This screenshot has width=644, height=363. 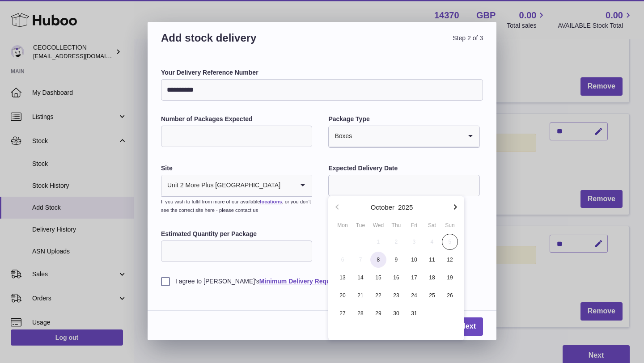 What do you see at coordinates (450, 260) in the screenshot?
I see `button: 12` at bounding box center [450, 260].